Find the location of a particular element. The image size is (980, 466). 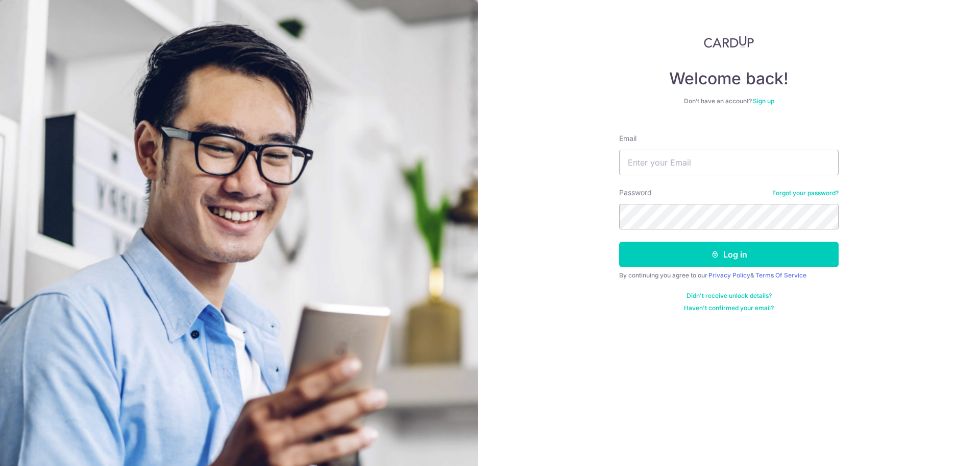

div: By continuing you agree to our & is located at coordinates (729, 275).